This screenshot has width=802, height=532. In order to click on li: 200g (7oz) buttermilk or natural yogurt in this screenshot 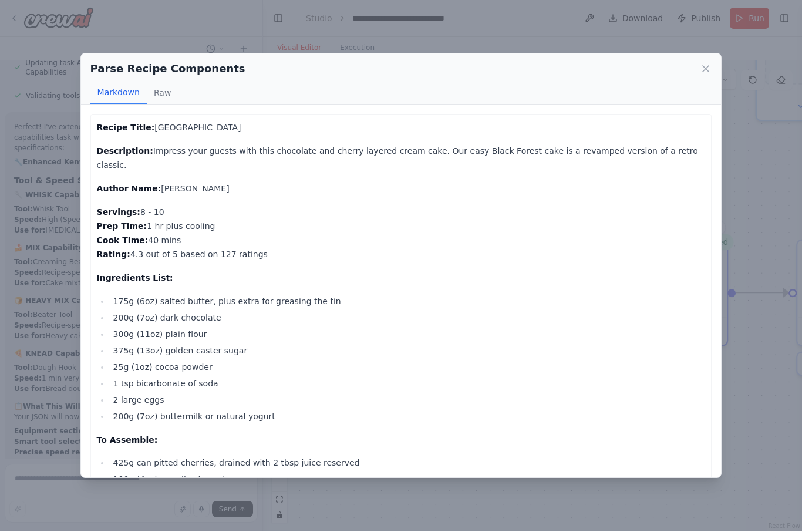, I will do `click(407, 417)`.